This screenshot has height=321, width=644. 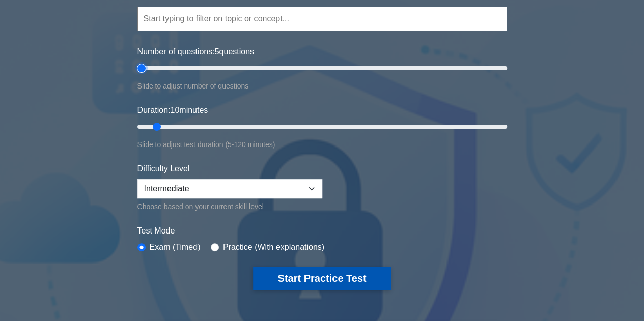 I want to click on span: 10, so click(x=174, y=110).